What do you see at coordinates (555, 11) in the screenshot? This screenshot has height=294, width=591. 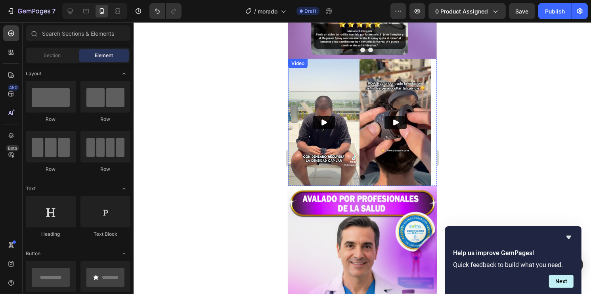 I see `button: Publish` at bounding box center [555, 11].